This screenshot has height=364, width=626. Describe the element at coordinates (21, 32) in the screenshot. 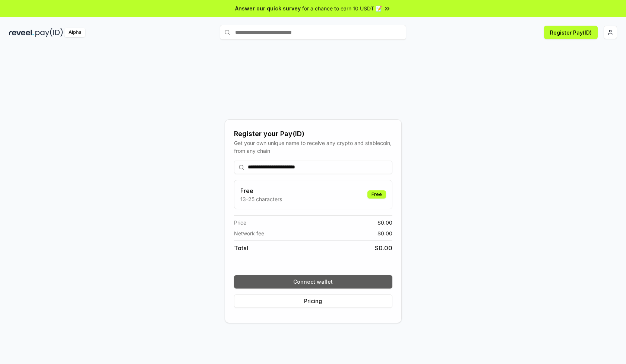

I see `img: reveel_dark` at that location.